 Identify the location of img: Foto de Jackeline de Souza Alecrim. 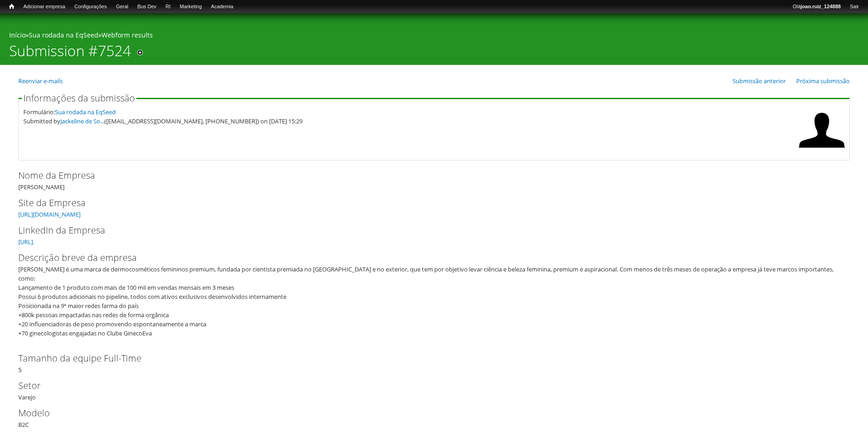
(822, 130).